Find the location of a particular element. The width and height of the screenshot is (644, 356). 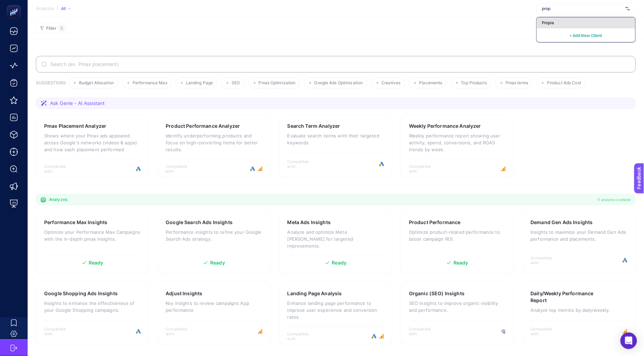

h3: Search Term Analyzer is located at coordinates (314, 126).